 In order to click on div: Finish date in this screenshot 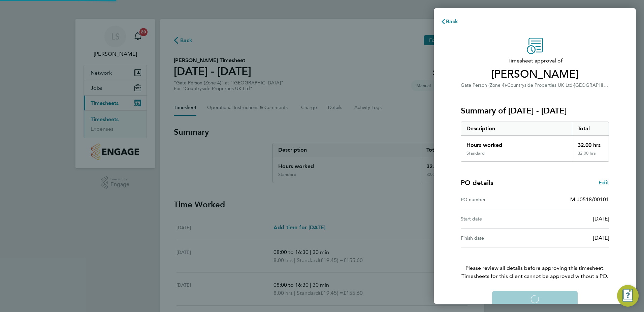, I will do `click(498, 238)`.